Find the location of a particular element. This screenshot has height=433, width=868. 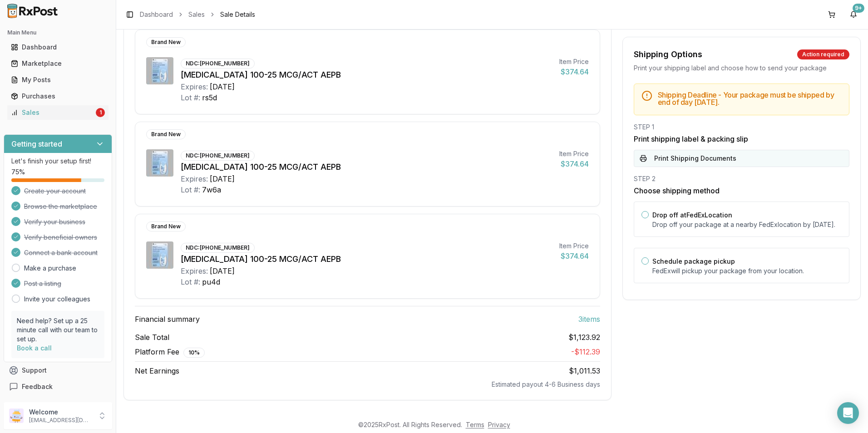

div: Sales is located at coordinates (52, 113).